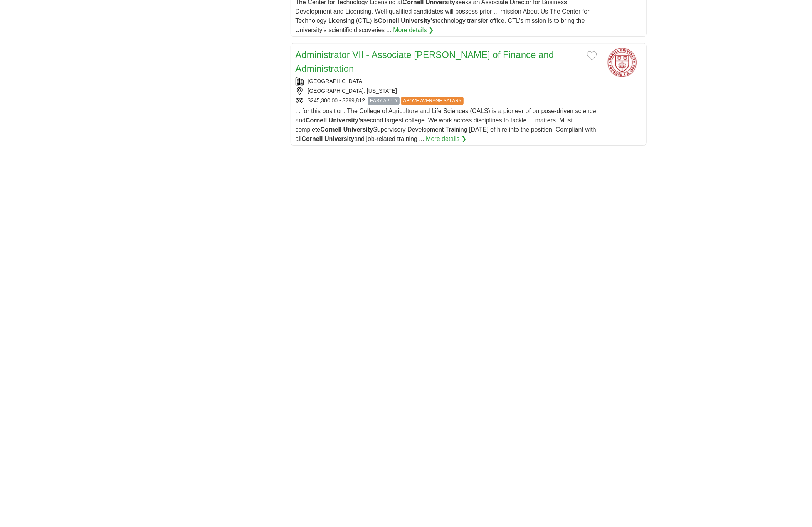  I want to click on span: ... for this position. The College of Agriculture and Life Sciences (CALS) is a pioneer of purpos..., so click(446, 124).